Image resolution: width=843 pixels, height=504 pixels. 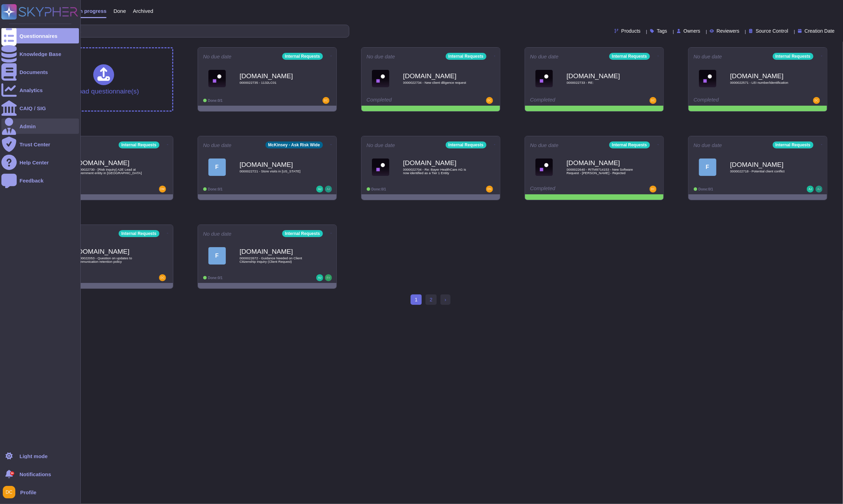 What do you see at coordinates (28, 493) in the screenshot?
I see `span: Profile` at bounding box center [28, 493].